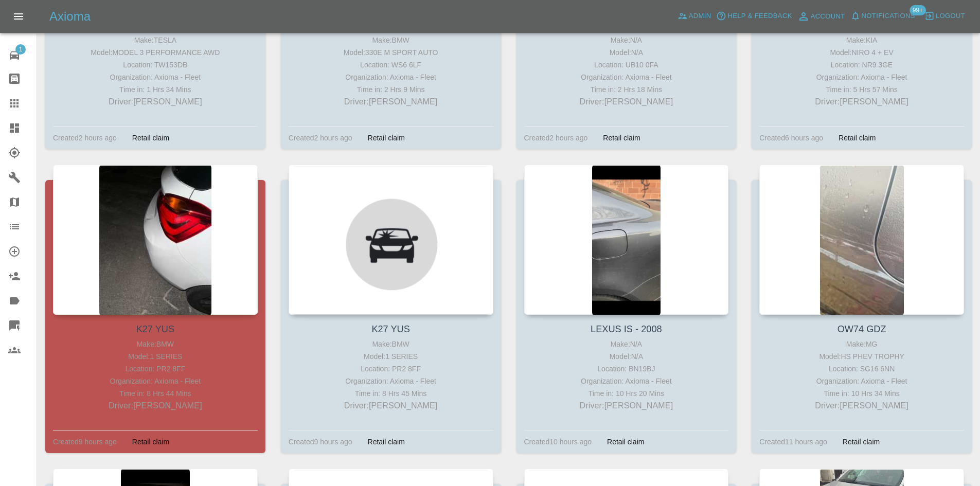 The width and height of the screenshot is (980, 486). I want to click on div: Location: UB10 0FA, so click(626, 65).